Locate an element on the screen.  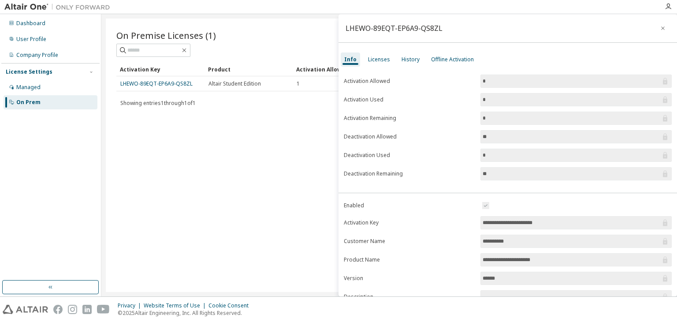
div: Activation Key is located at coordinates (160, 69).